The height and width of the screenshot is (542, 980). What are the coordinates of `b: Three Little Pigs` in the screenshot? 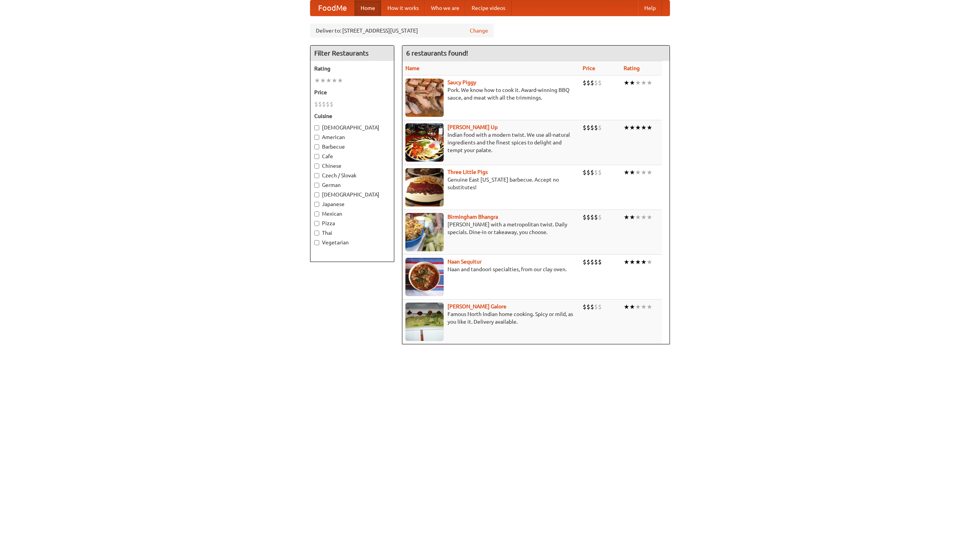 It's located at (467, 172).